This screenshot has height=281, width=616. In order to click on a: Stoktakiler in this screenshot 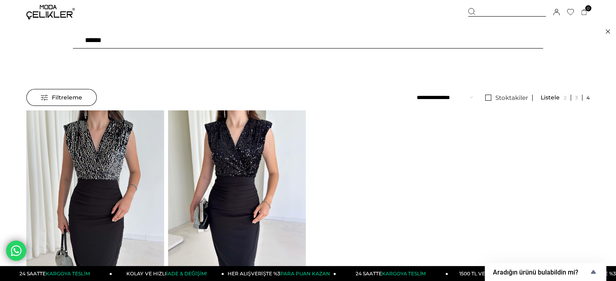, I will do `click(506, 98)`.